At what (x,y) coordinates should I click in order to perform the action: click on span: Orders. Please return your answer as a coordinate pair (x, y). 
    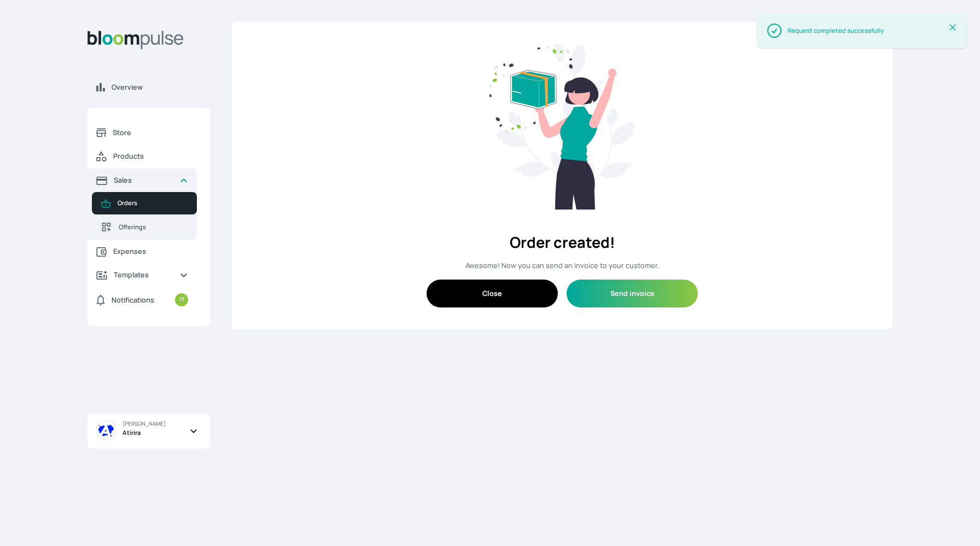
    Looking at the image, I should click on (152, 203).